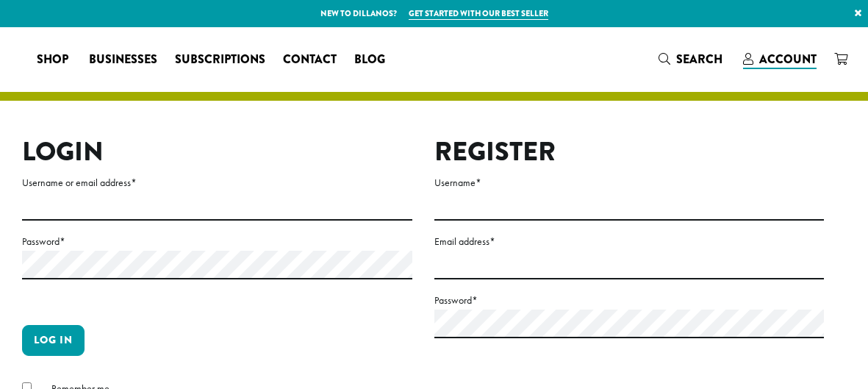 The width and height of the screenshot is (868, 389). What do you see at coordinates (53, 340) in the screenshot?
I see `button: Log in` at bounding box center [53, 340].